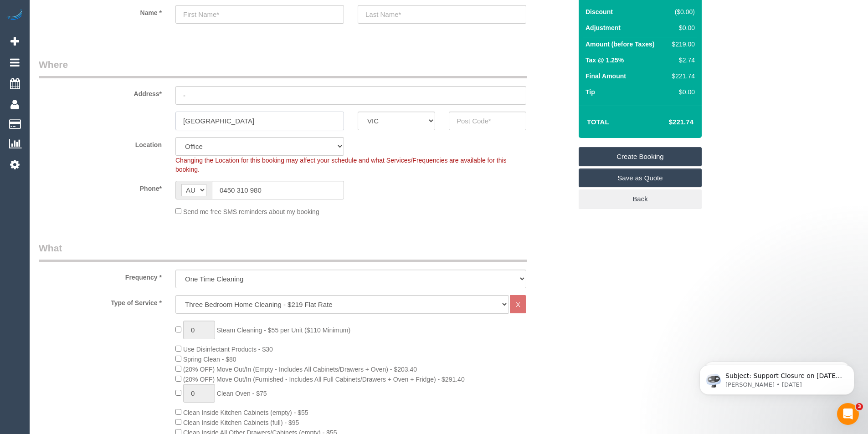 This screenshot has width=868, height=434. I want to click on strong: Total, so click(598, 122).